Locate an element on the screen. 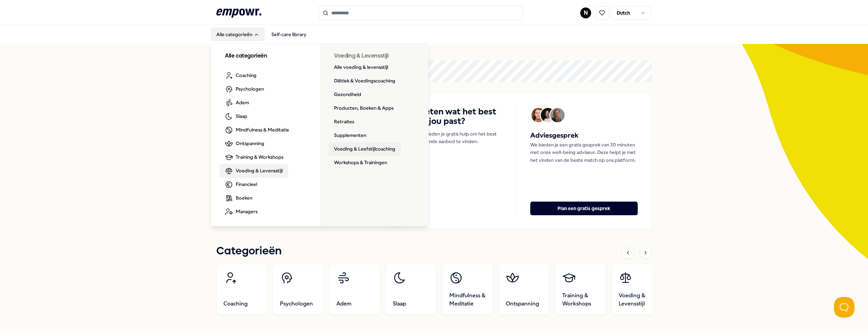 The width and height of the screenshot is (868, 331). h5: Adviesgesprek is located at coordinates (584, 136).